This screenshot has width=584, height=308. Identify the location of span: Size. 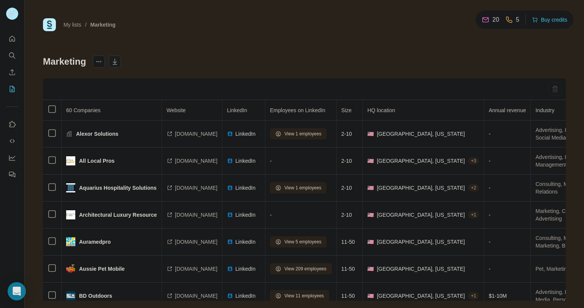
(346, 110).